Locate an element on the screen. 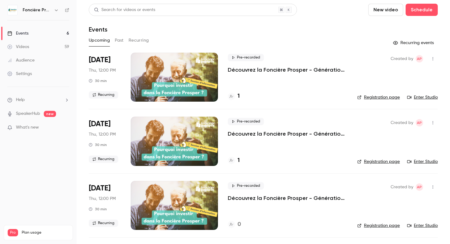  button: Past is located at coordinates (119, 40).